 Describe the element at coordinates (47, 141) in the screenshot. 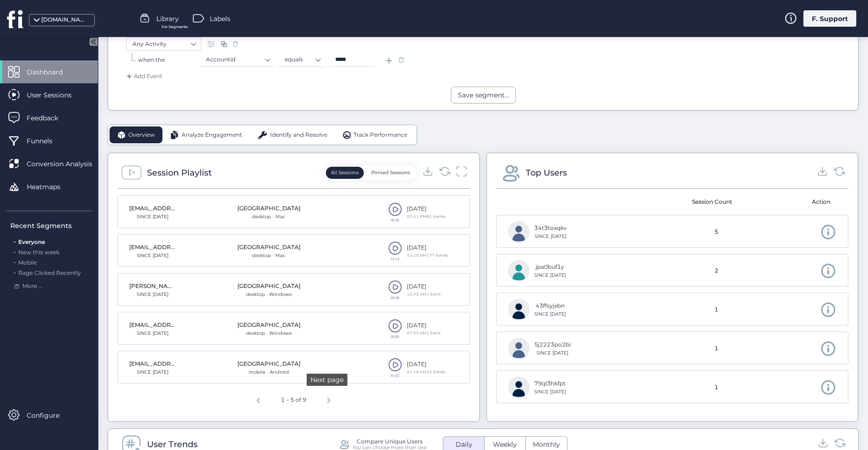

I see `span: Funnels` at that location.